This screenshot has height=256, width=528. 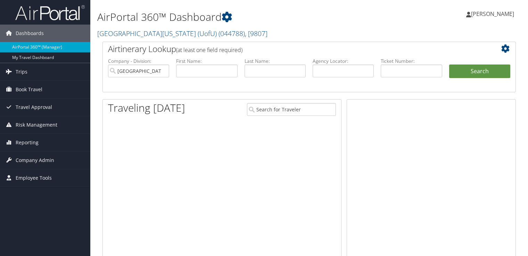 I want to click on span: Dashboards, so click(x=30, y=33).